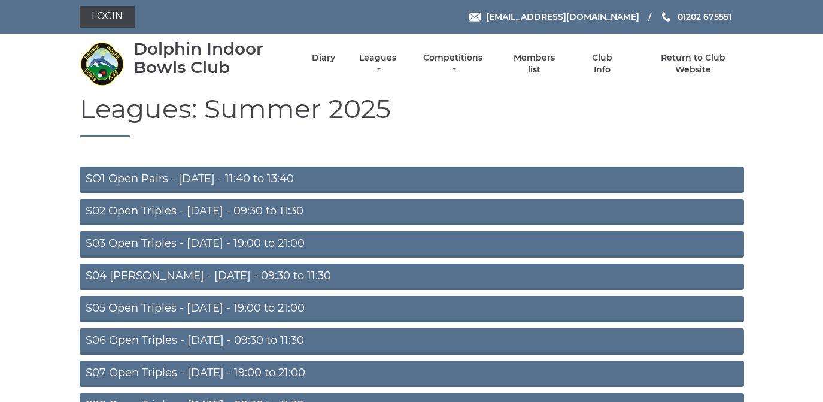 This screenshot has width=823, height=402. I want to click on a: Competitions, so click(453, 63).